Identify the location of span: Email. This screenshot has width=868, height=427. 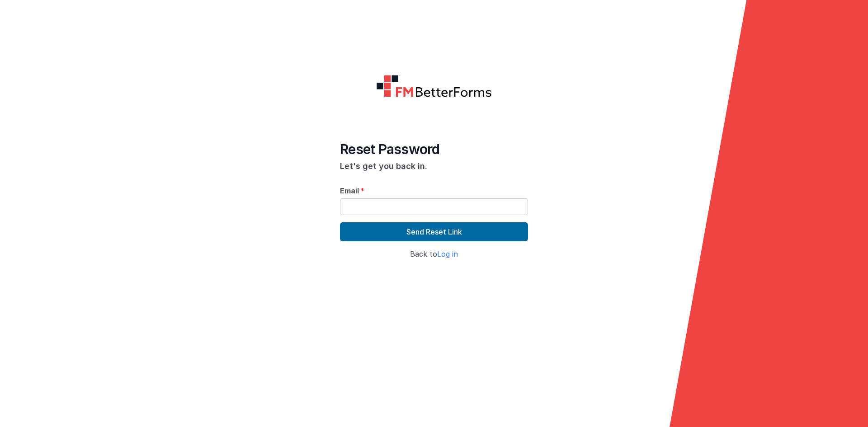
(350, 190).